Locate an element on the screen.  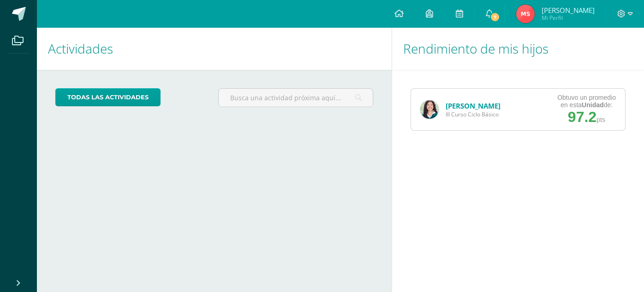
img: fb703a472bdb86d4ae91402b7cff009e.png is located at coordinates (526, 14).